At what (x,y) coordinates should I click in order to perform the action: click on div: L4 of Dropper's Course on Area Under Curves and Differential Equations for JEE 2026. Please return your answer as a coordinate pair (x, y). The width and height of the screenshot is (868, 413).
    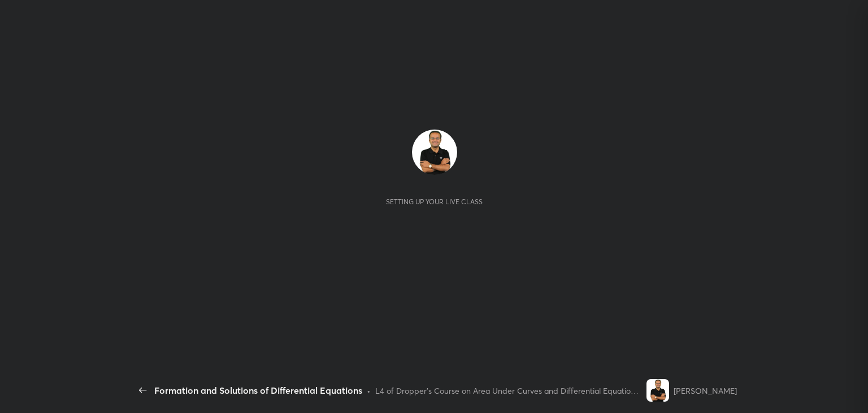
    Looking at the image, I should click on (508, 390).